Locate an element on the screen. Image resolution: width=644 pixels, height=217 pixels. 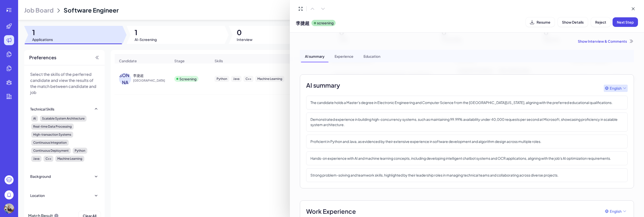
button: Reject is located at coordinates (601, 22).